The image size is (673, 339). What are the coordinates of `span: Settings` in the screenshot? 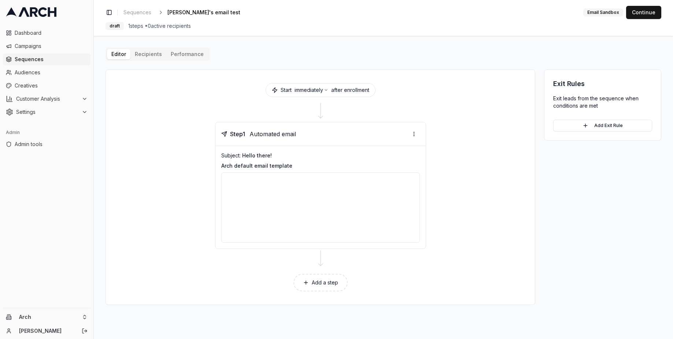 It's located at (47, 112).